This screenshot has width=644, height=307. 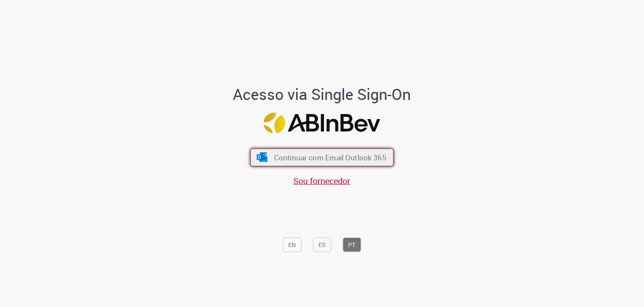 I want to click on span: Continuar com Email Outlook 365, so click(x=330, y=157).